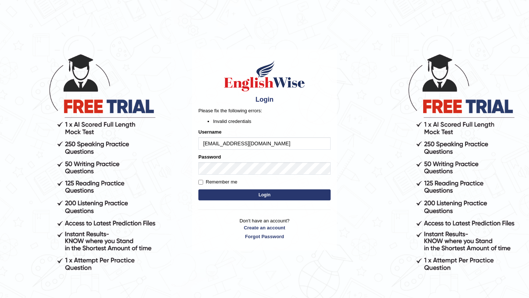 The width and height of the screenshot is (529, 298). I want to click on img: Logo of English Wise sign in for intelligent practice with AI, so click(264, 76).